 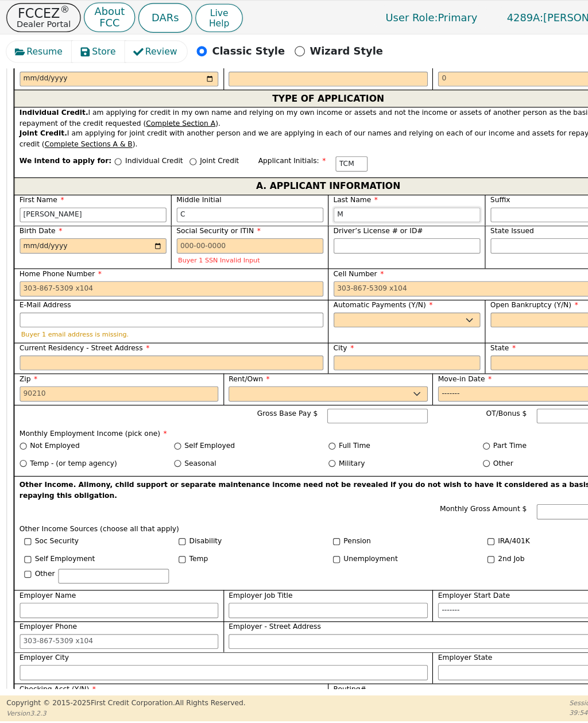 What do you see at coordinates (471, 15) in the screenshot?
I see `span: 4289A:` at bounding box center [471, 15].